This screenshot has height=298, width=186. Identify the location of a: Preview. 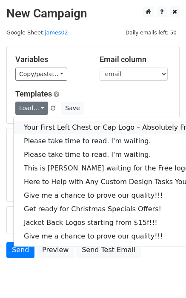
(55, 250).